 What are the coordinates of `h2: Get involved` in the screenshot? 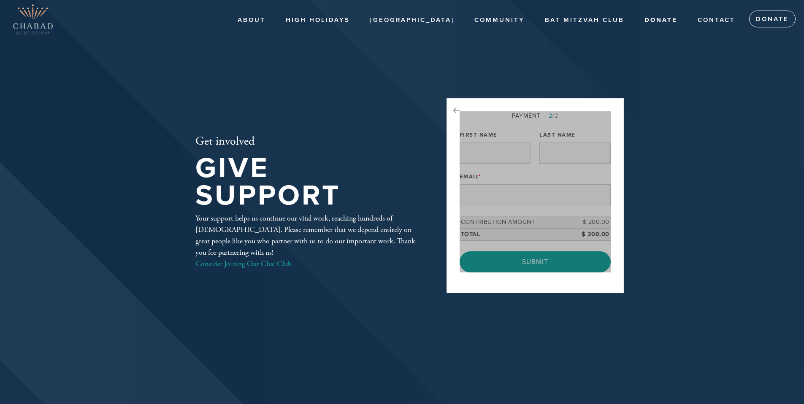 It's located at (307, 142).